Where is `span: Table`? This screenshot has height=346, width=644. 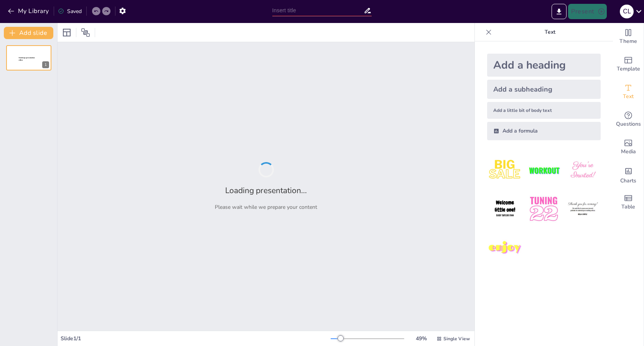 span: Table is located at coordinates (629, 207).